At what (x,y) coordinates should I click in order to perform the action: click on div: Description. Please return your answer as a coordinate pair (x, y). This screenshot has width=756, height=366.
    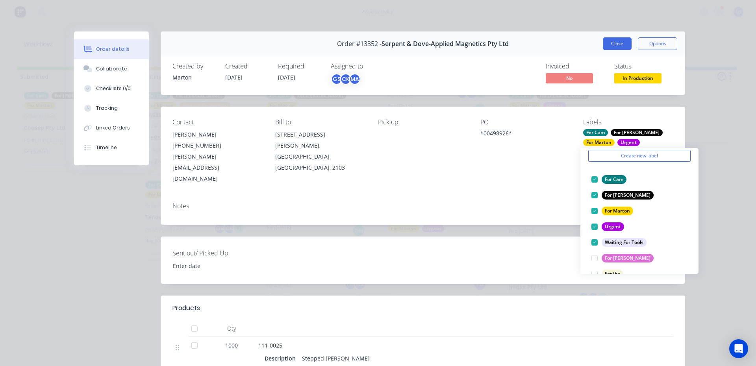
    Looking at the image, I should click on (281, 358).